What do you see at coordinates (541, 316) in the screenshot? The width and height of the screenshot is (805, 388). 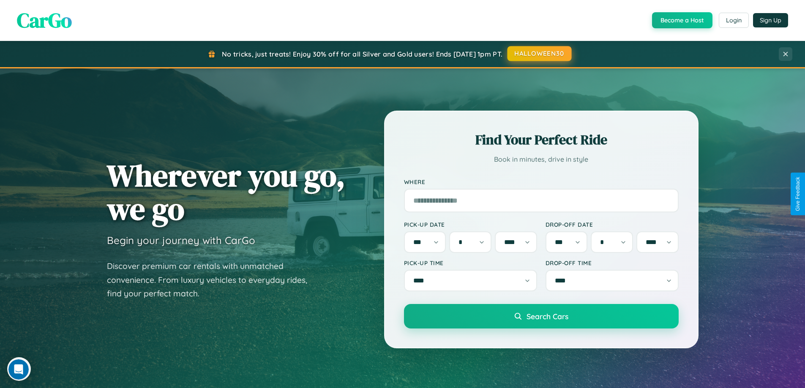 I see `button: Search Cars` at bounding box center [541, 316].